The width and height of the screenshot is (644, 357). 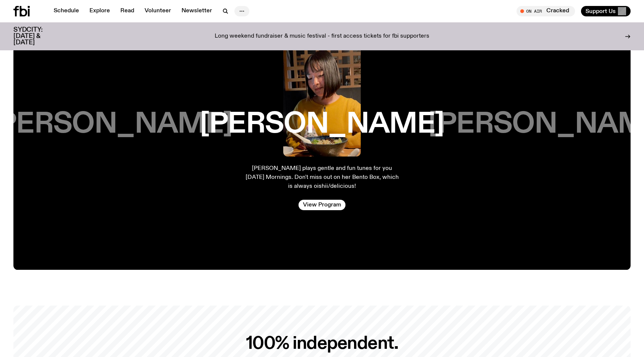 I want to click on a: Explore, so click(x=99, y=11).